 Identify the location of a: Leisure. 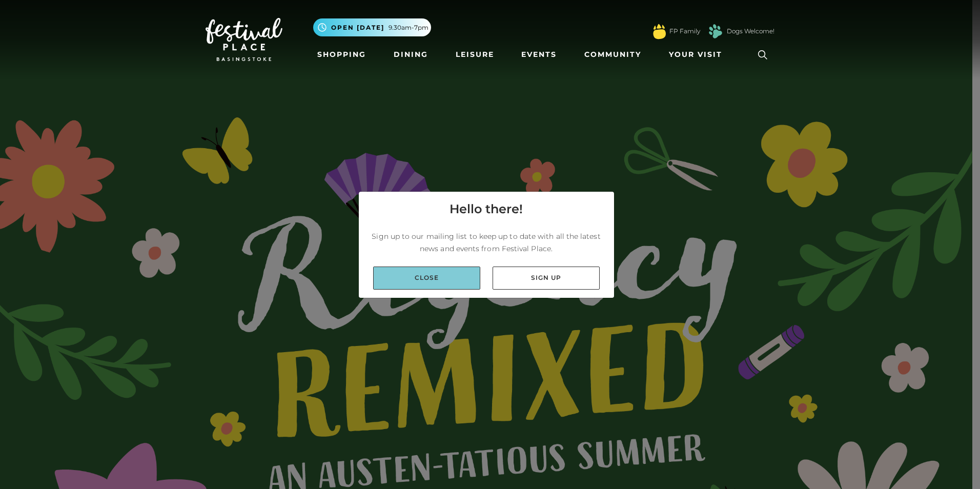
(474, 54).